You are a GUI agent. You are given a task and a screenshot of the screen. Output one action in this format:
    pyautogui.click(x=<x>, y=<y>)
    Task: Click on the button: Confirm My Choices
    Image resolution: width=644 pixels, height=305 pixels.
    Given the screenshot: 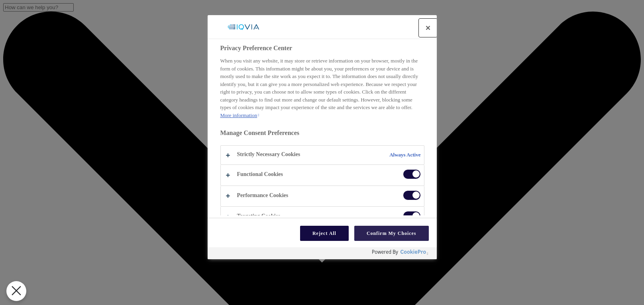 What is the action you would take?
    pyautogui.click(x=391, y=233)
    